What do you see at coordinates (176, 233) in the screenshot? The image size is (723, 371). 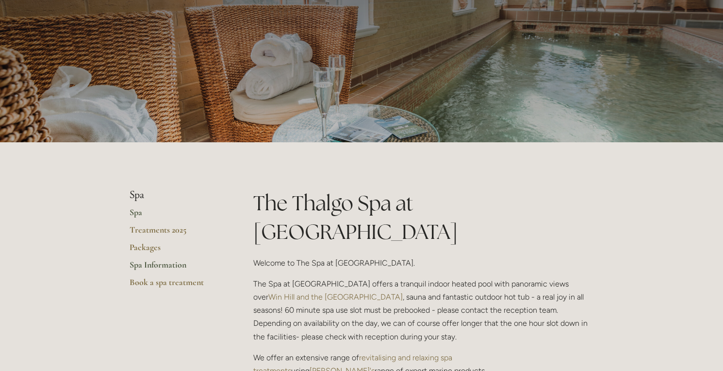 I see `a: Treatments 2025` at bounding box center [176, 233].